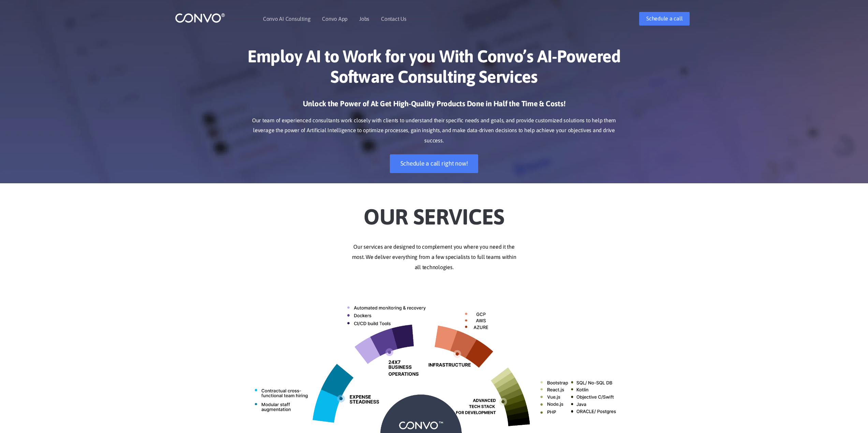 The image size is (868, 433). I want to click on a: Schedule a call, so click(664, 19).